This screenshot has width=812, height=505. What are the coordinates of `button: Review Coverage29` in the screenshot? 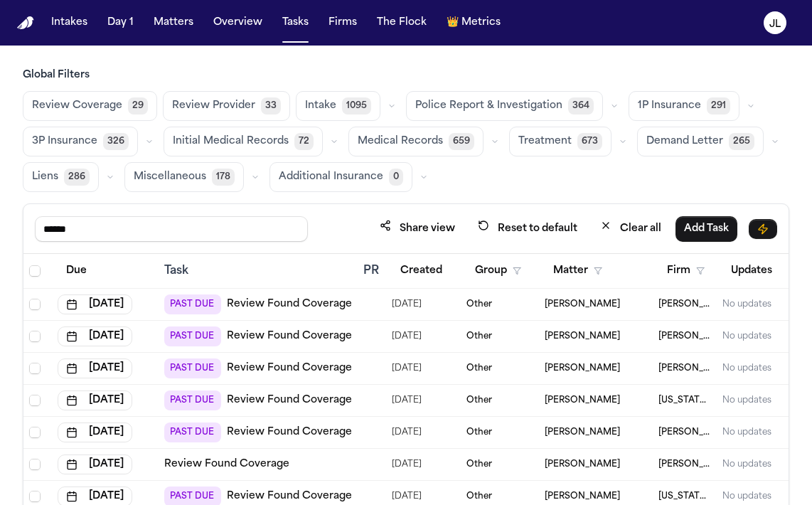 It's located at (89, 106).